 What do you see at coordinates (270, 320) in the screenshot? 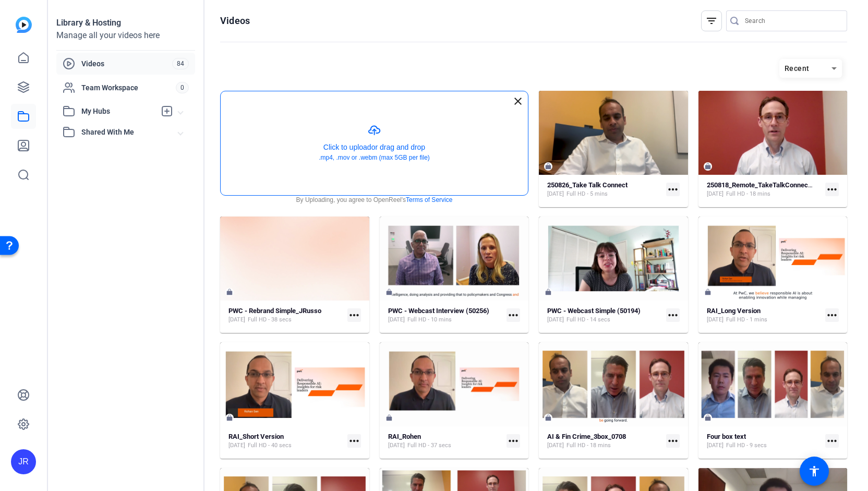
I see `span: Full HD - 38 secs` at bounding box center [270, 320].